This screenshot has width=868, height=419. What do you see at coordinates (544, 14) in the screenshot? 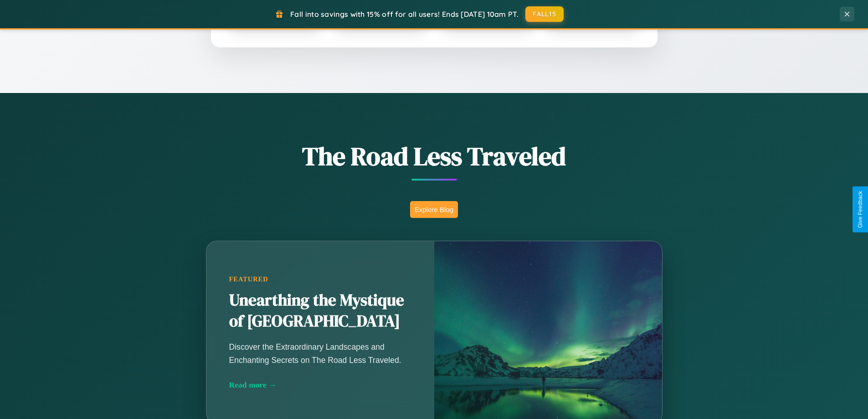
I see `button: FALL15` at bounding box center [544, 14].